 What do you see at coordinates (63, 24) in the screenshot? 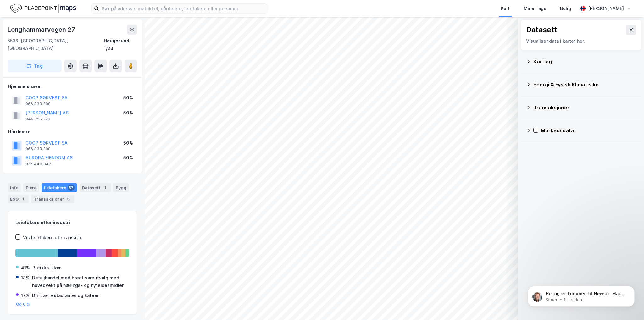
I see `div: message notification from Simen, 1 u siden. Hei og velkommen til Newsec Maps, Eskil Om det er du ...` at bounding box center [63, 24].